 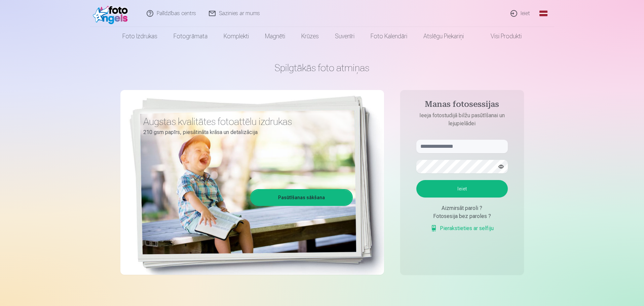 I want to click on a: Atslēgu piekariņi, so click(x=444, y=36).